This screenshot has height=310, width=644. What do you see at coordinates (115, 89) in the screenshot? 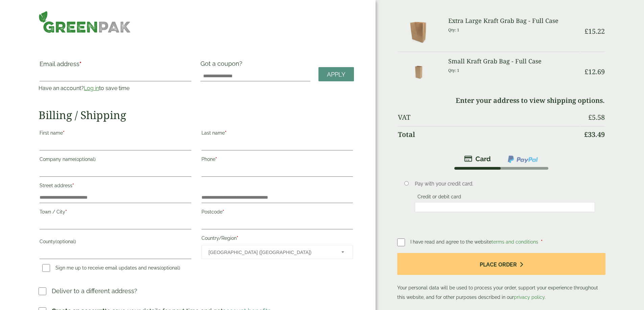
I see `p: Have an account? to save time` at bounding box center [115, 89].